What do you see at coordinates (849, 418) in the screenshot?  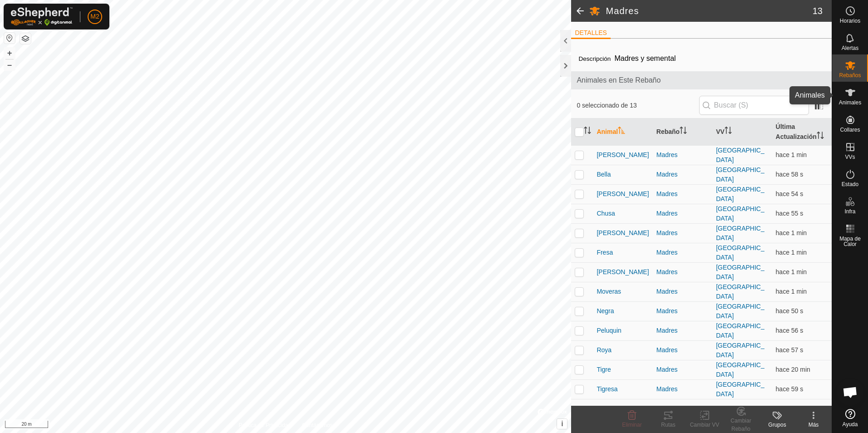 I see `a: Ayuda` at bounding box center [849, 418].